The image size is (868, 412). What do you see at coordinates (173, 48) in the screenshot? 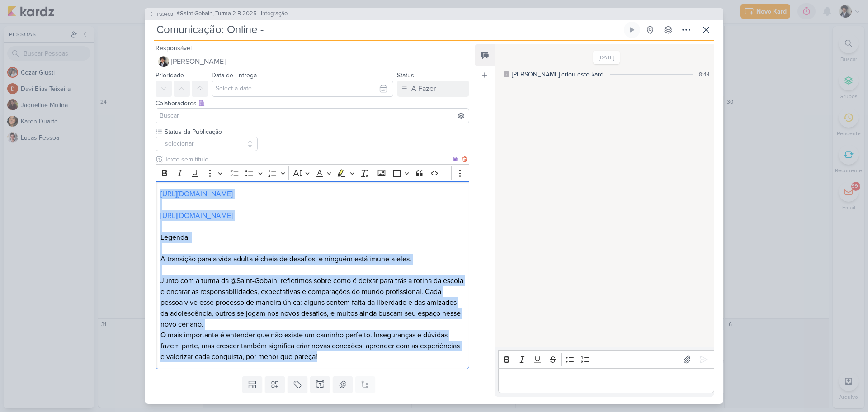
I see `label: Responsável` at bounding box center [173, 48].